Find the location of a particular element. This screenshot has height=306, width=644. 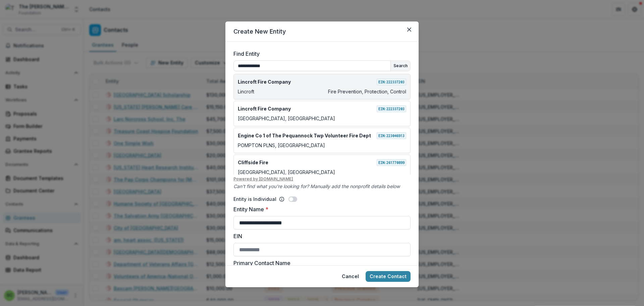

label: Find Entity is located at coordinates (320, 54).